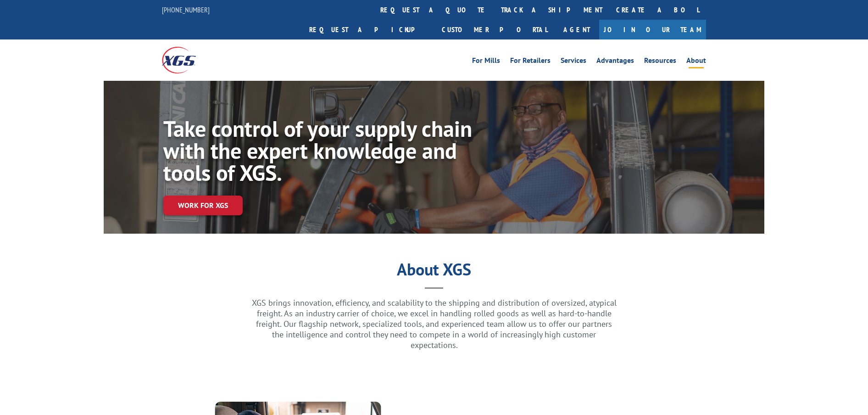  I want to click on a: Agent, so click(577, 29).